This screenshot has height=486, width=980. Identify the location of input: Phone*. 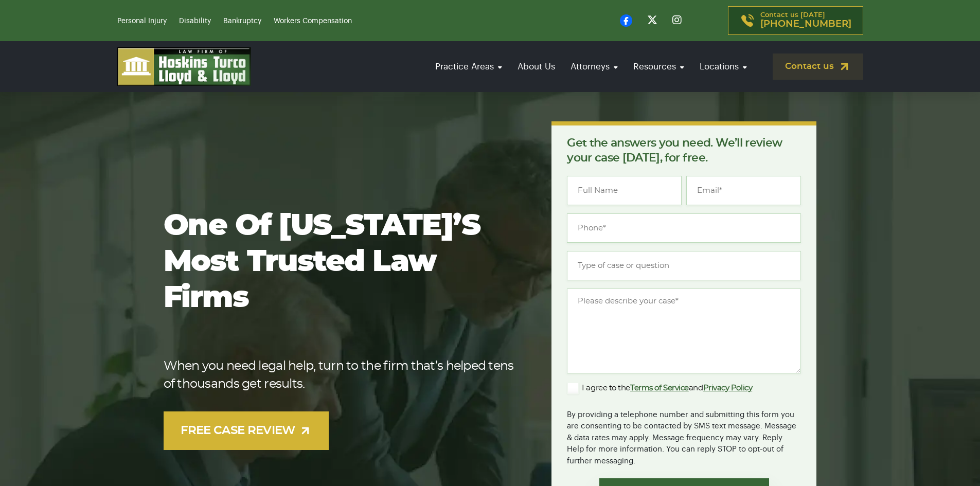
(684, 228).